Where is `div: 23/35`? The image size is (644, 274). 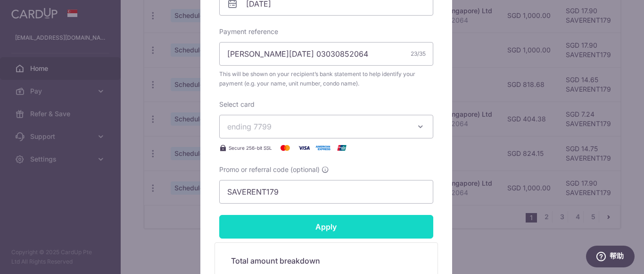
div: 23/35 is located at coordinates (418, 54).